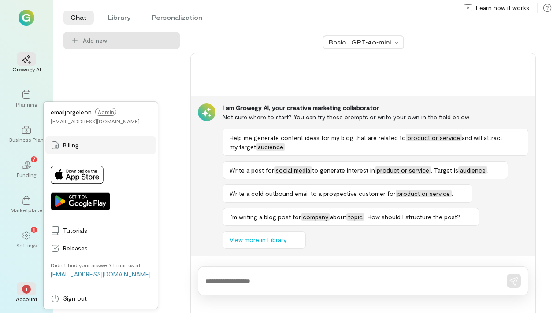 The width and height of the screenshot is (557, 313). I want to click on a: Marketplace, so click(26, 205).